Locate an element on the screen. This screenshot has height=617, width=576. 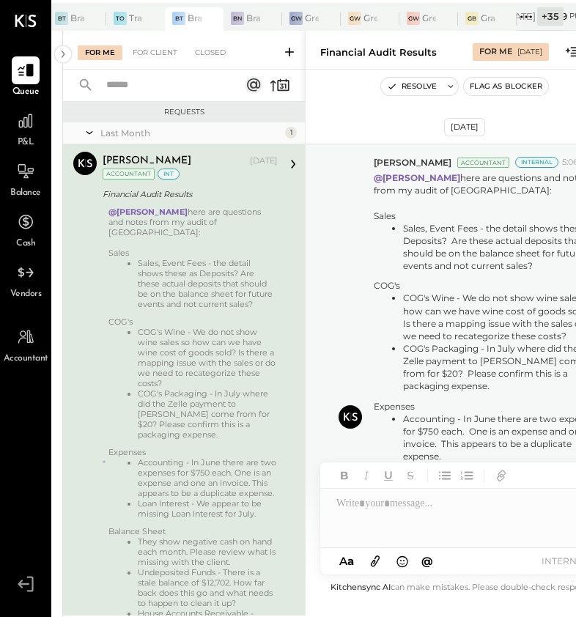
div: Internal is located at coordinates (536, 162).